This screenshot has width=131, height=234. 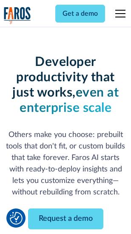 What do you see at coordinates (16, 218) in the screenshot?
I see `img: Revisit consent button` at bounding box center [16, 218].